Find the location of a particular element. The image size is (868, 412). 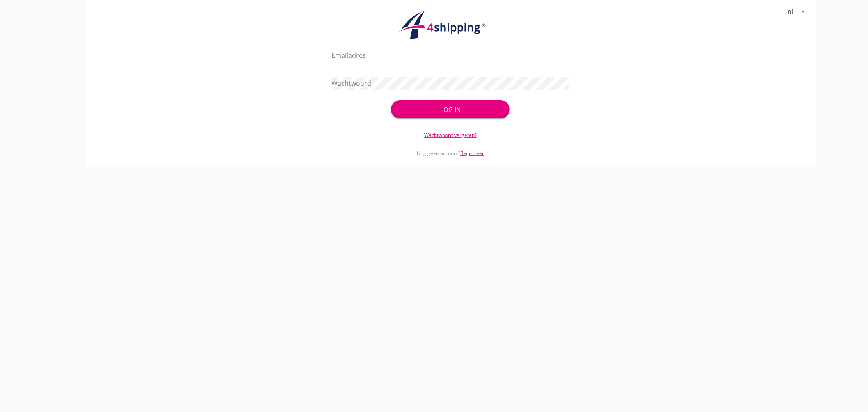

i: arrow_drop_down is located at coordinates (803, 12).